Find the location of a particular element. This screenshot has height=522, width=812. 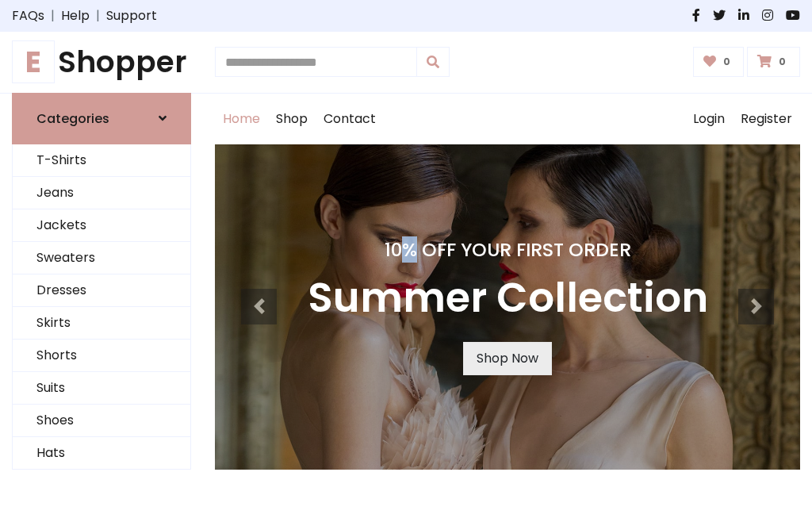

a: Categories is located at coordinates (102, 119).